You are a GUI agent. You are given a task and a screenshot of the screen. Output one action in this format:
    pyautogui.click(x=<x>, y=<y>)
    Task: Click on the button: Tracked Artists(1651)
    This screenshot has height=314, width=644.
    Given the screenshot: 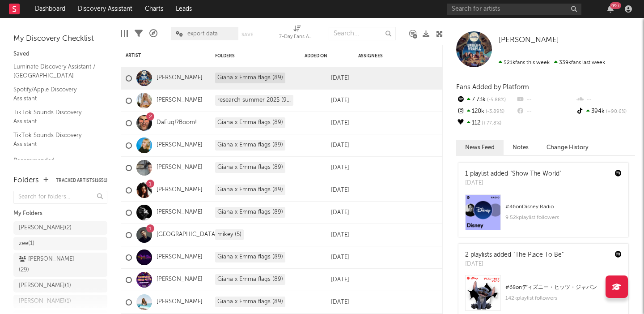 What is the action you would take?
    pyautogui.click(x=82, y=181)
    